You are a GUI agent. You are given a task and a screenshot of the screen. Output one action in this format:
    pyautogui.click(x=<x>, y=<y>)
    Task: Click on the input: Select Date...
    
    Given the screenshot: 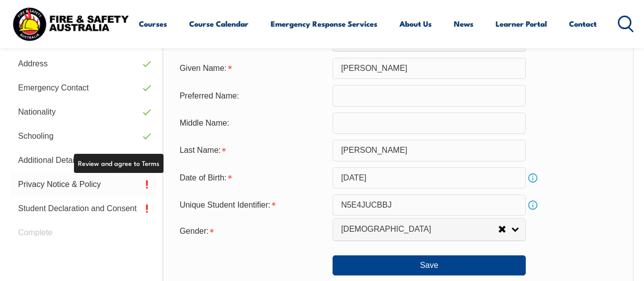 What is the action you would take?
    pyautogui.click(x=429, y=178)
    